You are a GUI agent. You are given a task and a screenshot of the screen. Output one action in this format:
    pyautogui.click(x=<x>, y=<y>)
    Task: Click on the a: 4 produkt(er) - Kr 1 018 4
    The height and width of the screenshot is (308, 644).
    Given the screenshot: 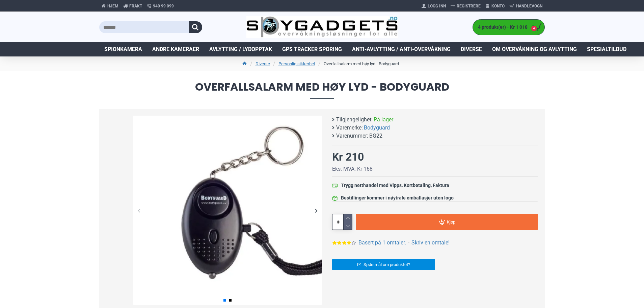 What is the action you would take?
    pyautogui.click(x=509, y=27)
    